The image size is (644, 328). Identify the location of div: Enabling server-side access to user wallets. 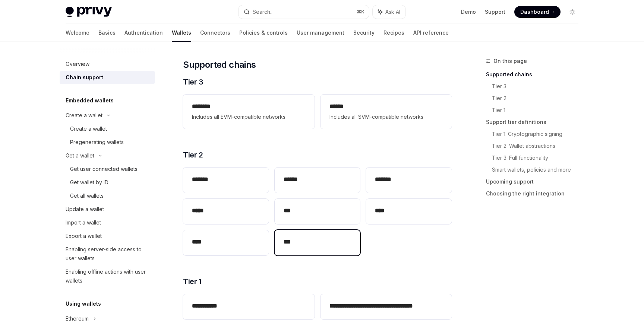
(108, 254).